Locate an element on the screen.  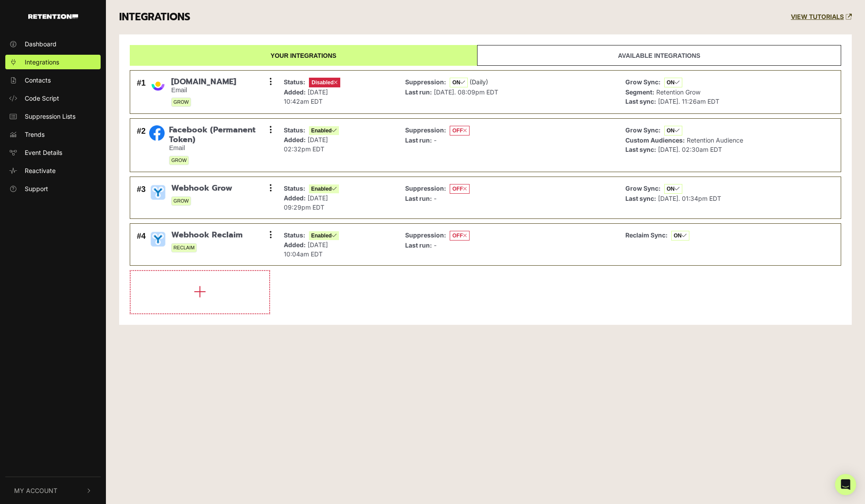
span: Dashboard is located at coordinates (40, 44).